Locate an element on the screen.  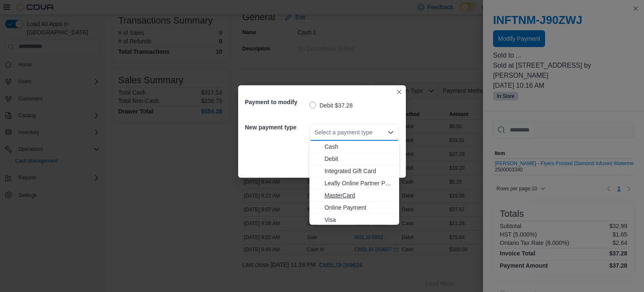
span: Leafly Online Partner Payment is located at coordinates (359, 183).